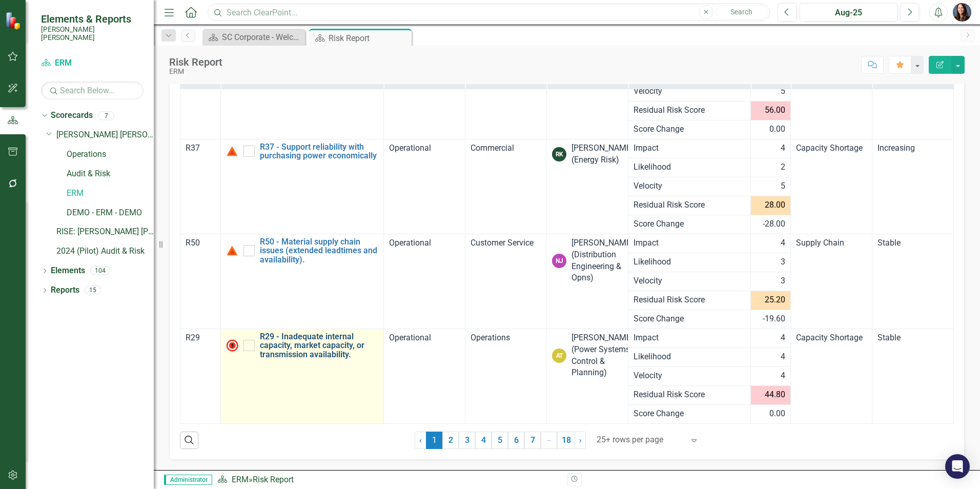 This screenshot has height=489, width=980. What do you see at coordinates (489, 13) in the screenshot?
I see `input: Search ClearPoint...` at bounding box center [489, 13].